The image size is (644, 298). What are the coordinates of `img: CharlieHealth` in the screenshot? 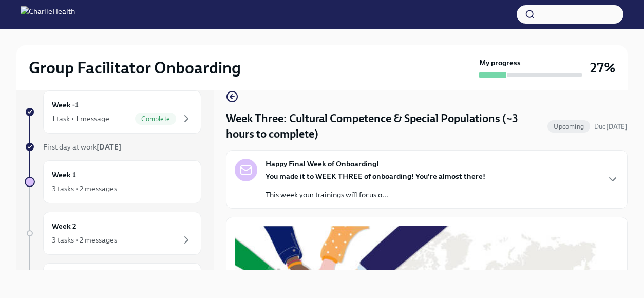 It's located at (48, 14).